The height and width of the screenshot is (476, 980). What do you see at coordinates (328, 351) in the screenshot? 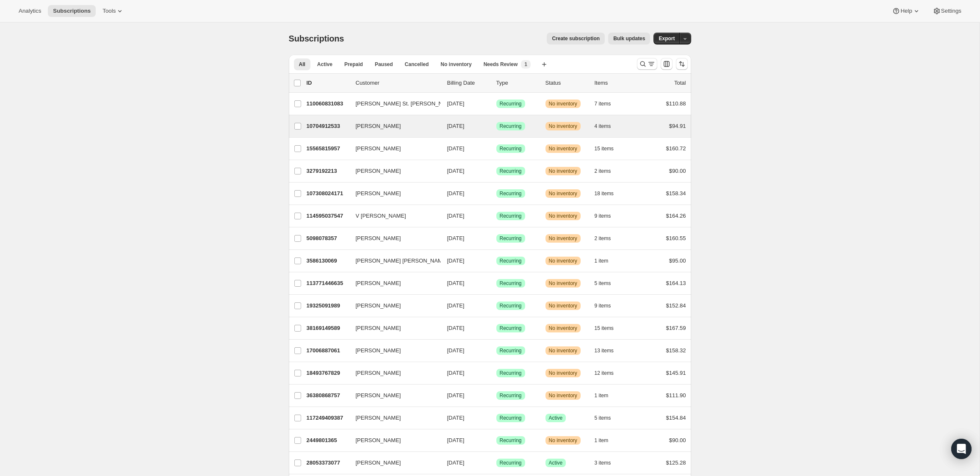
I see `p: 17006887061` at bounding box center [328, 351].